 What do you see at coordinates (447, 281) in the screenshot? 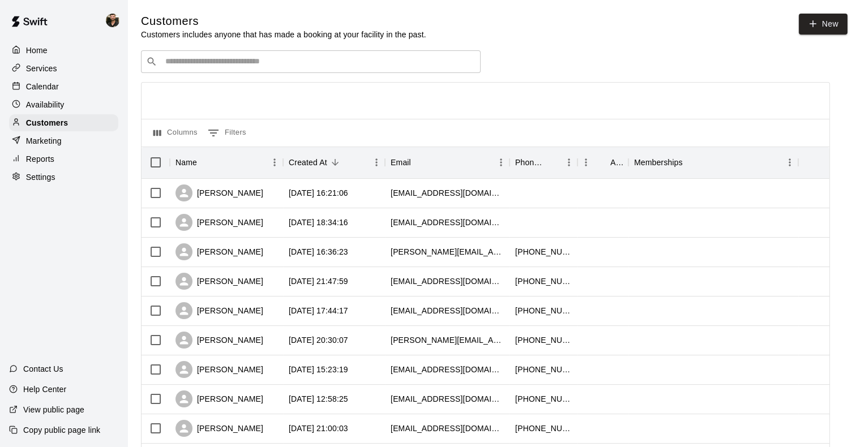
I see `div: winudi@yahoo.com` at bounding box center [447, 281].